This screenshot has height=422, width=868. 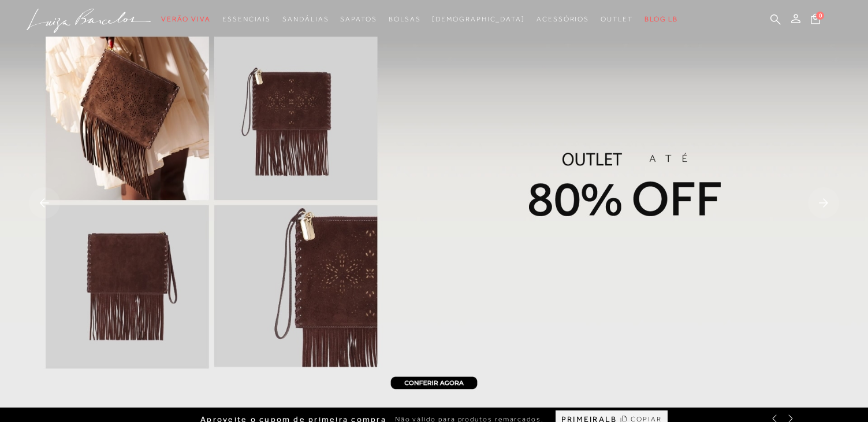 What do you see at coordinates (616, 19) in the screenshot?
I see `span: Outlet` at bounding box center [616, 19].